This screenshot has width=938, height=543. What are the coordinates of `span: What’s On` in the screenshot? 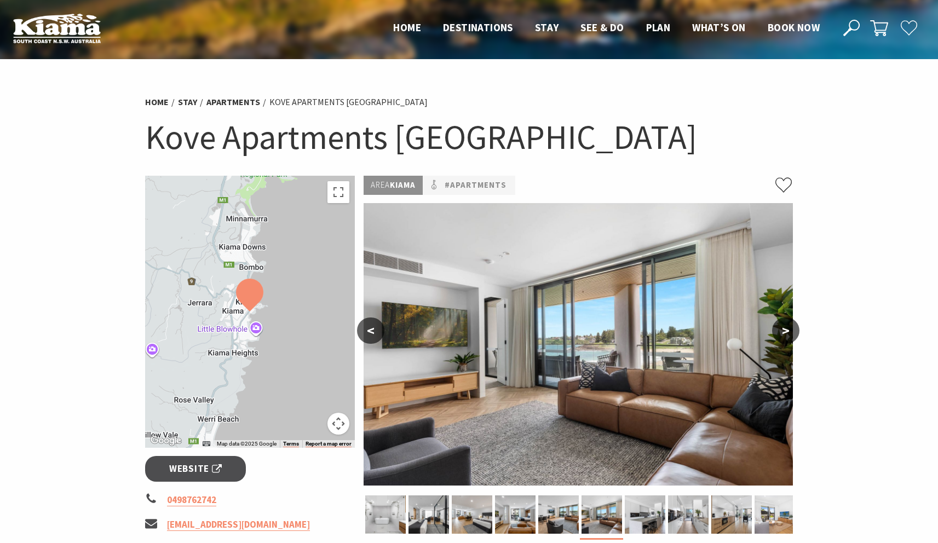 It's located at (719, 27).